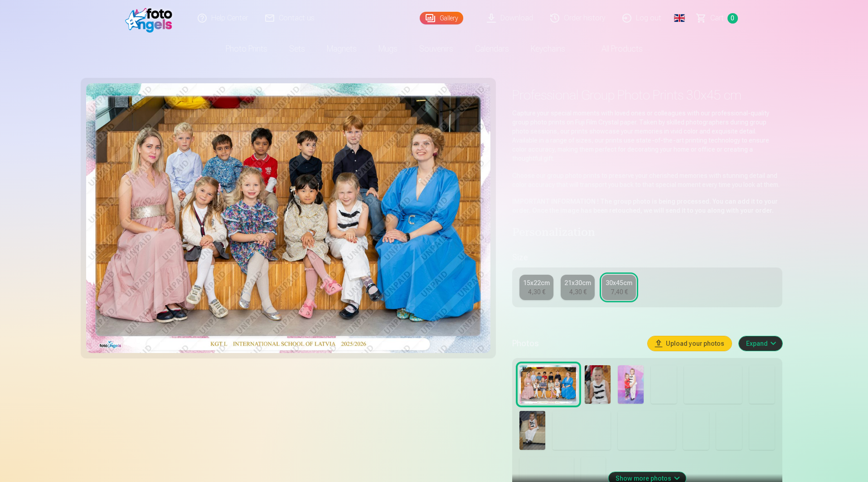  Describe the element at coordinates (647, 233) in the screenshot. I see `h4: Personalization` at that location.